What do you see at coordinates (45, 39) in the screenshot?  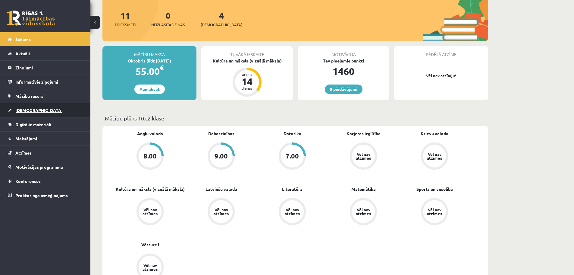 I see `a: Sākums` at bounding box center [45, 39].